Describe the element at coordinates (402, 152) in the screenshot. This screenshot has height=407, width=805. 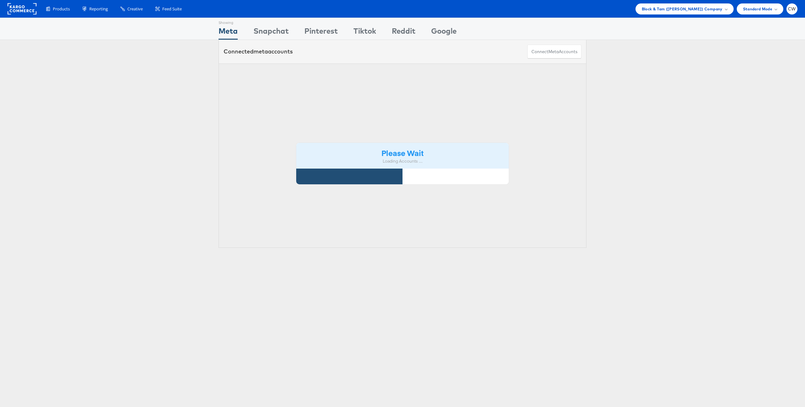
I see `strong: Please Wait` at that location.